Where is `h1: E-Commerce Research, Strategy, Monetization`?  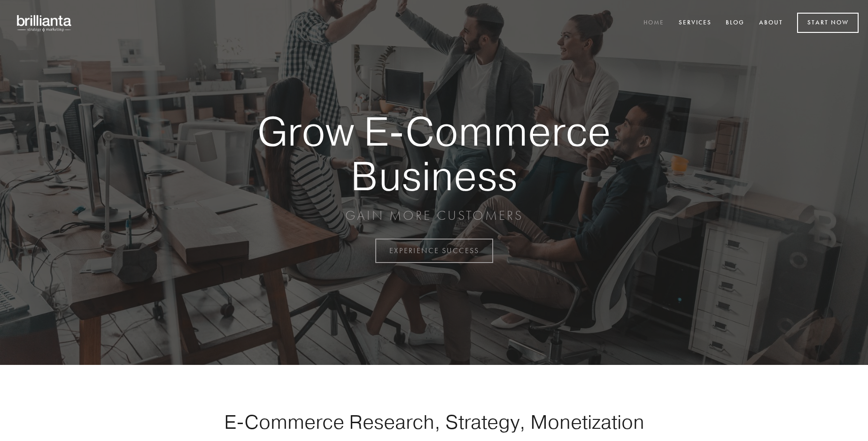
h1: E-Commerce Research, Strategy, Monetization is located at coordinates (434, 421).